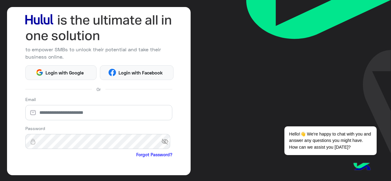  Describe the element at coordinates (362, 168) in the screenshot. I see `img: hulul-logo.png` at that location.